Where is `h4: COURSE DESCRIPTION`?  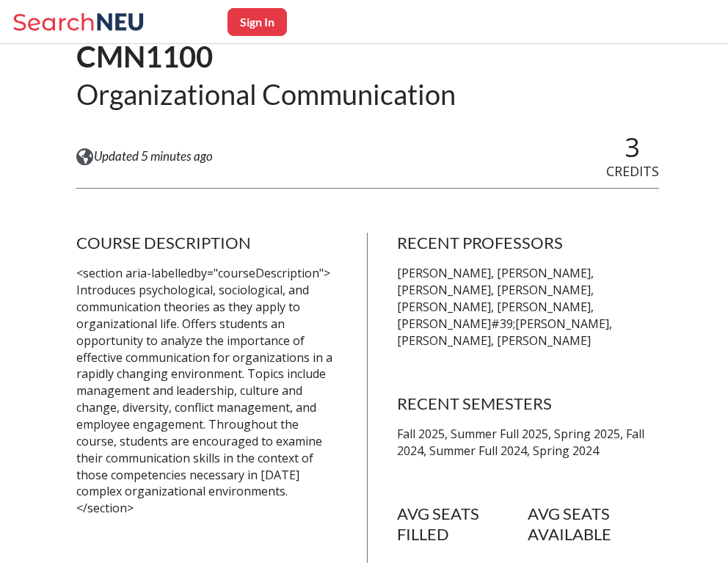
h4: COURSE DESCRIPTION is located at coordinates (207, 243).